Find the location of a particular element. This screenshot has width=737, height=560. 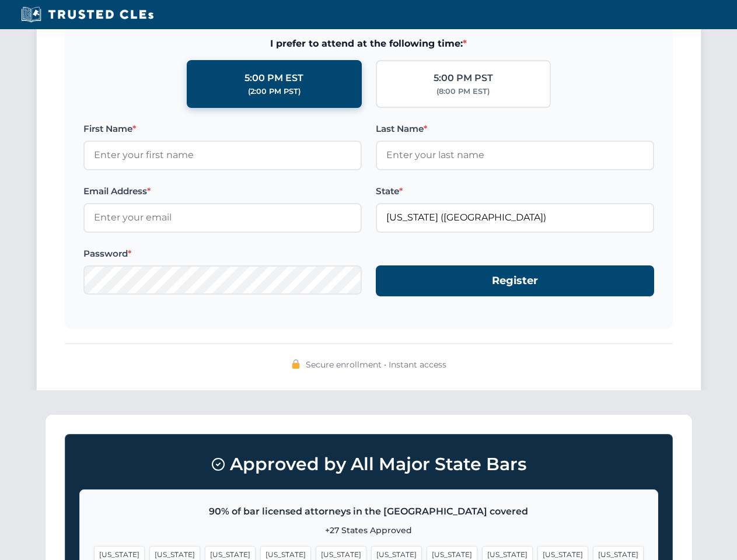

div: 5:00 PM PST is located at coordinates (463, 79).